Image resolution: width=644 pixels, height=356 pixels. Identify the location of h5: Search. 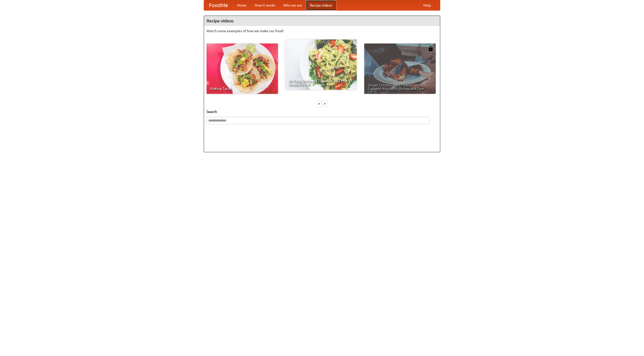
(322, 112).